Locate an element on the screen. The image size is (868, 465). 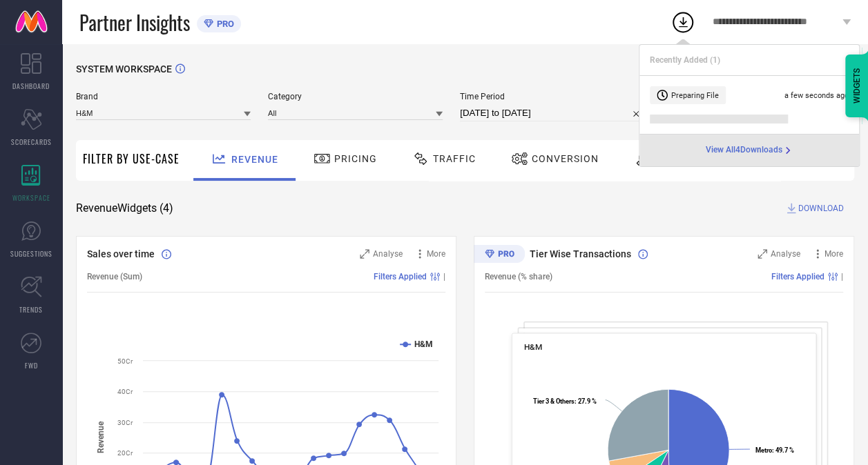
text: : 27.9 % is located at coordinates (565, 401).